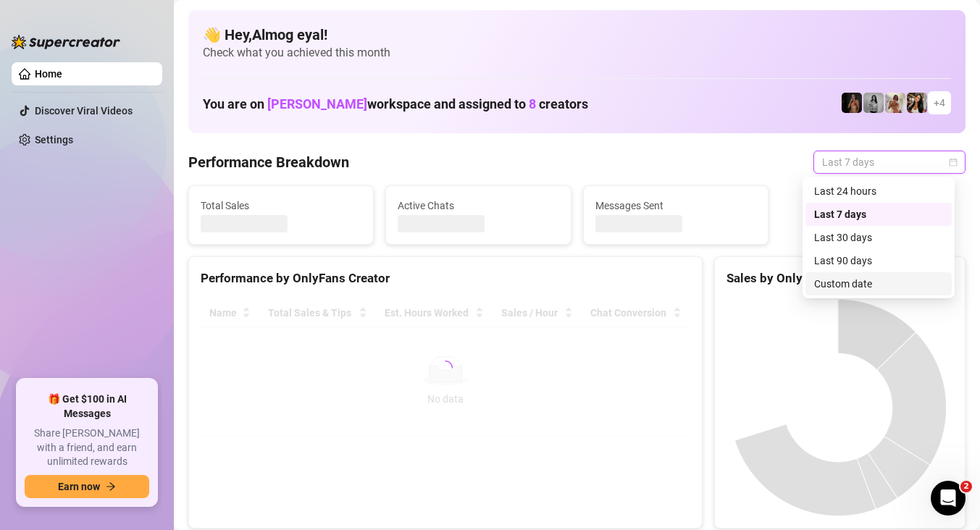 This screenshot has width=980, height=530. I want to click on div: Last 30 days, so click(879, 238).